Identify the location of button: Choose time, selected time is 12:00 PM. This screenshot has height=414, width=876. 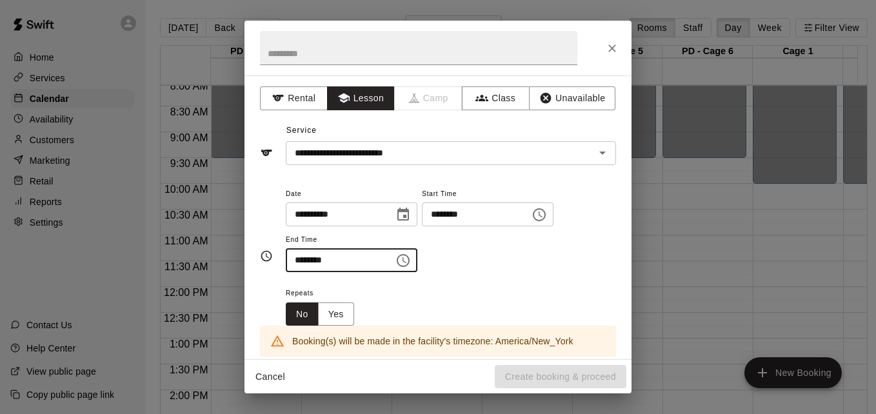
(403, 261).